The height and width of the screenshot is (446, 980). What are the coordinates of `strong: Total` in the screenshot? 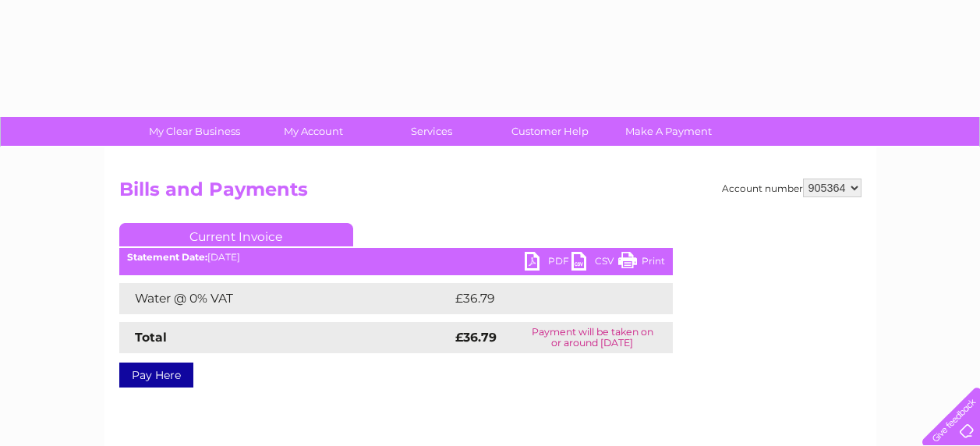 It's located at (151, 337).